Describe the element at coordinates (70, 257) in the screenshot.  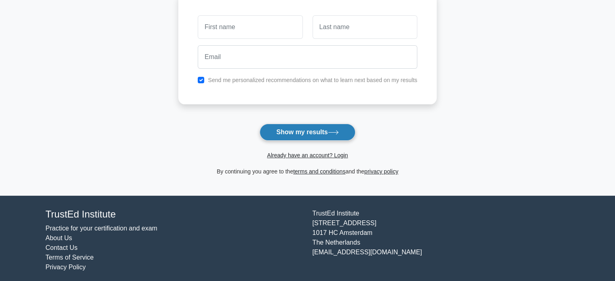
I see `a: Terms of Service` at that location.